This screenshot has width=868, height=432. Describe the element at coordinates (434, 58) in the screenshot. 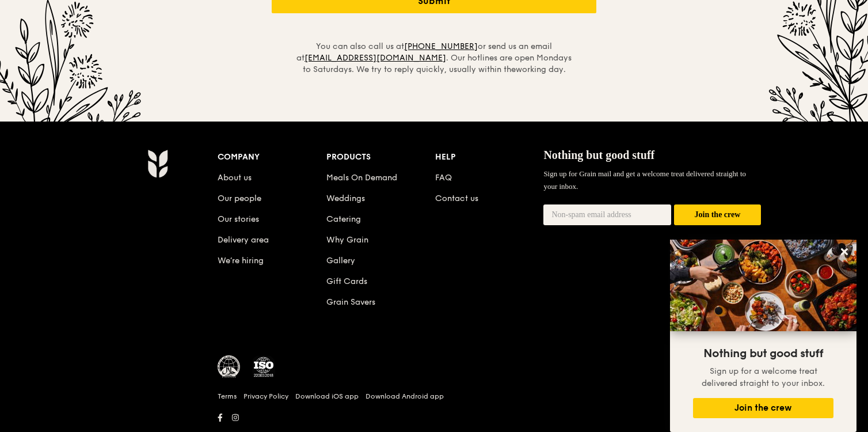

I see `span: You can also call us at or send us an email at . Our hotlines are open Mondays to Saturdays. We t...` at that location.